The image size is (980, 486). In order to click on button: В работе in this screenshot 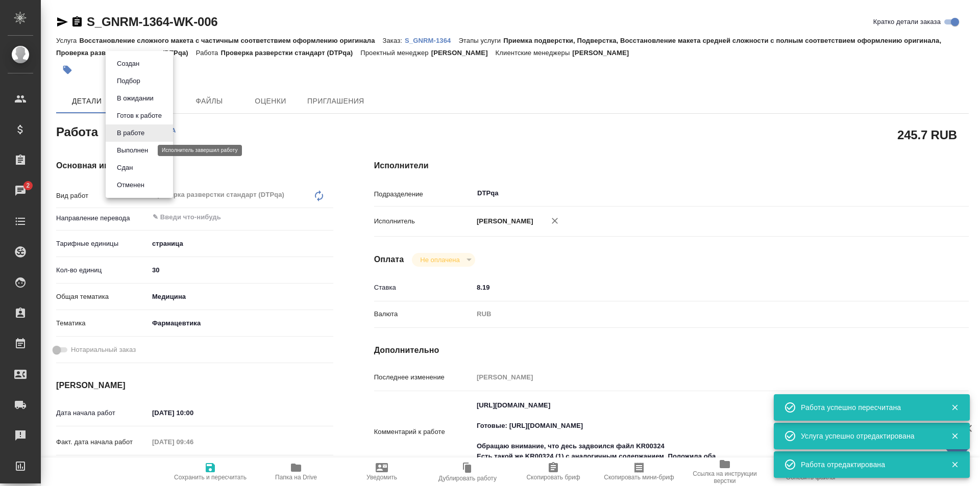, I will do `click(130, 133)`.